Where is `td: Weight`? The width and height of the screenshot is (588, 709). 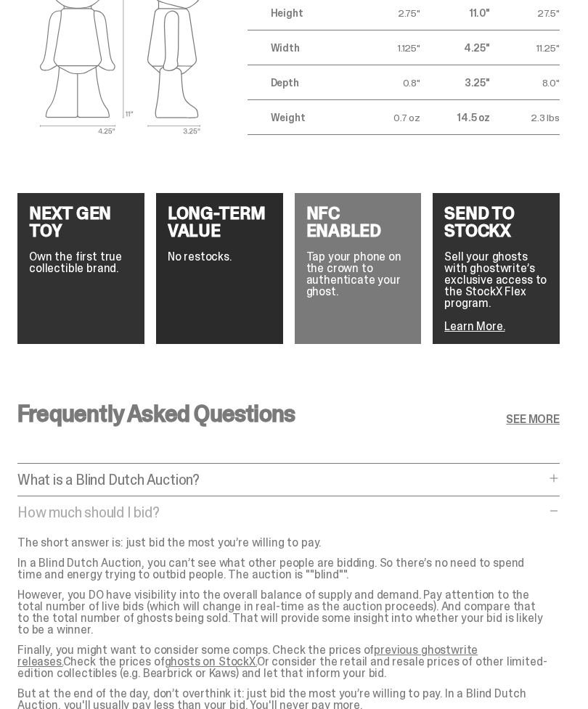
td: Weight is located at coordinates (299, 118).